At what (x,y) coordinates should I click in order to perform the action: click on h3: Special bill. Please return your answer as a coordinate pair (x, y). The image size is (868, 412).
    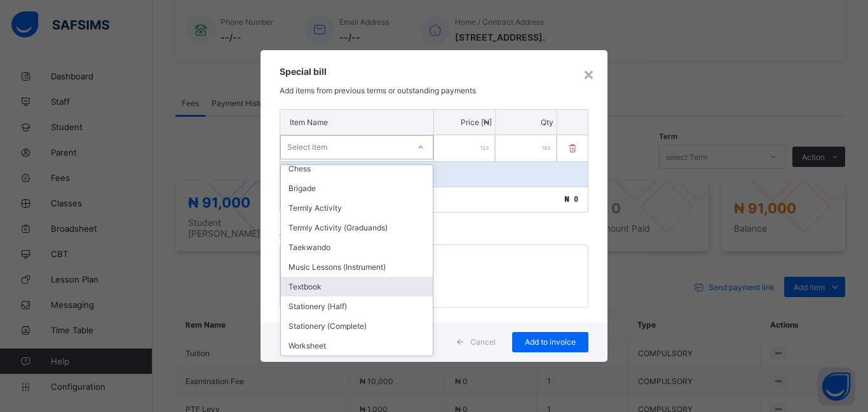
    Looking at the image, I should click on (434, 71).